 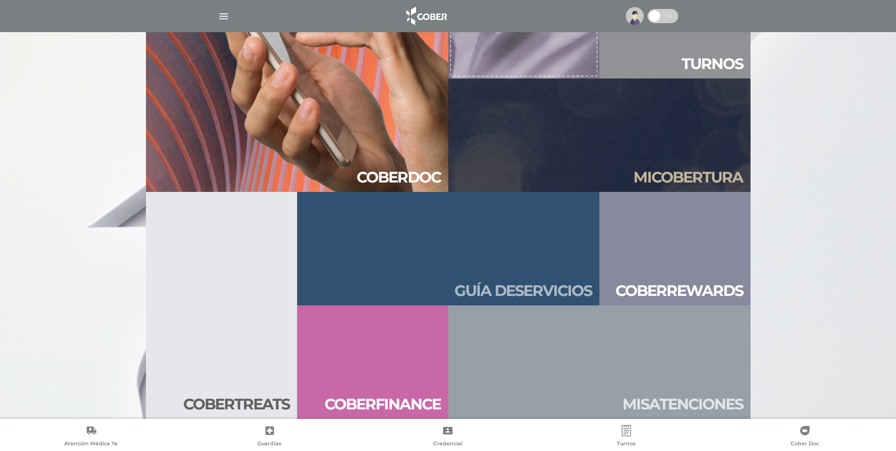 I want to click on a: Micobertura, so click(x=600, y=135).